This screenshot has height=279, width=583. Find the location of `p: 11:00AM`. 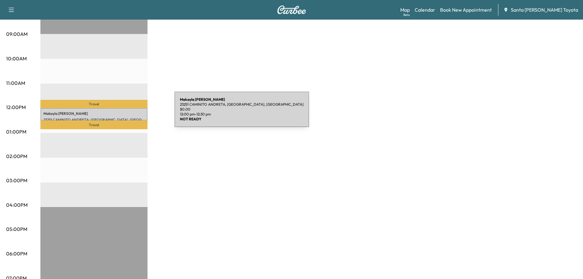

p: 11:00AM is located at coordinates (16, 83).